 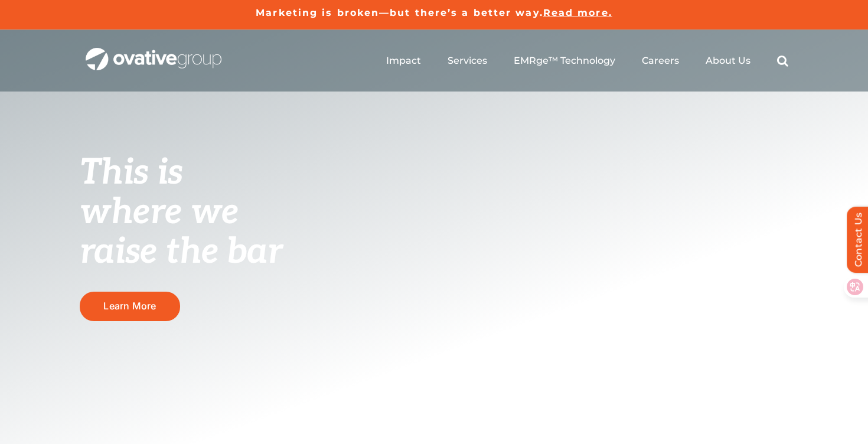 What do you see at coordinates (129, 306) in the screenshot?
I see `span: Learn More` at bounding box center [129, 306].